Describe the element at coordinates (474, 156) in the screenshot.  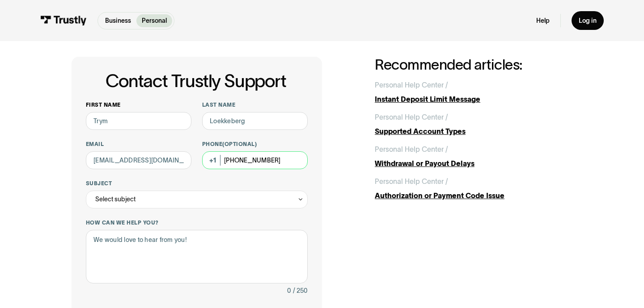
I see `a: Personal Help Center /Withdrawal or Payout Delays` at that location.